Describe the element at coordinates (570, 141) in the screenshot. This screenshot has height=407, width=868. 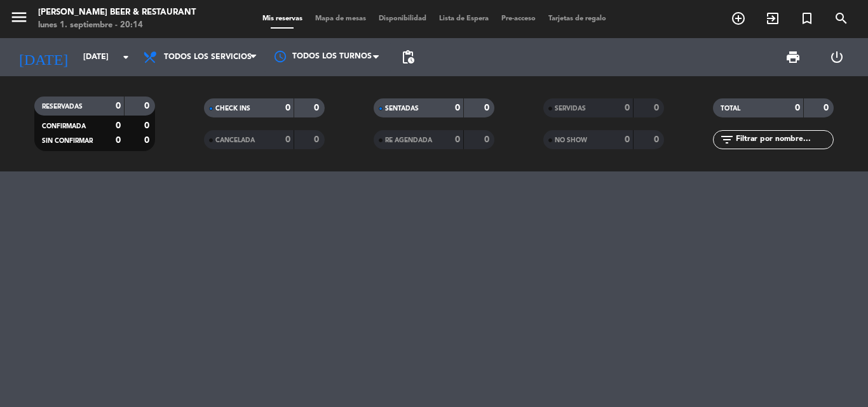
I see `span: NO SHOW` at that location.